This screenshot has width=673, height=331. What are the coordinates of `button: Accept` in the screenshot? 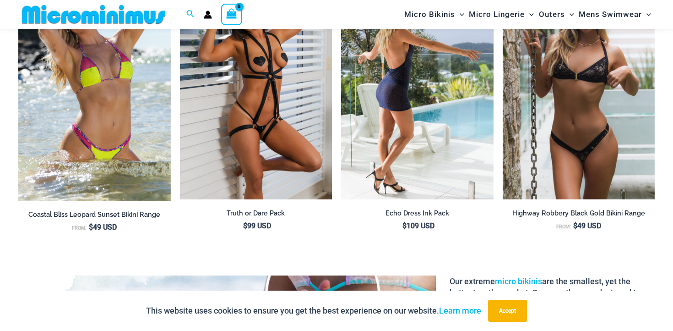 It's located at (507, 310).